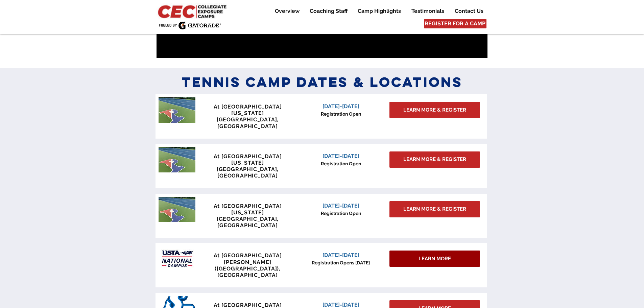 The height and width of the screenshot is (308, 644). What do you see at coordinates (469, 11) in the screenshot?
I see `p: Contact Us` at bounding box center [469, 11].